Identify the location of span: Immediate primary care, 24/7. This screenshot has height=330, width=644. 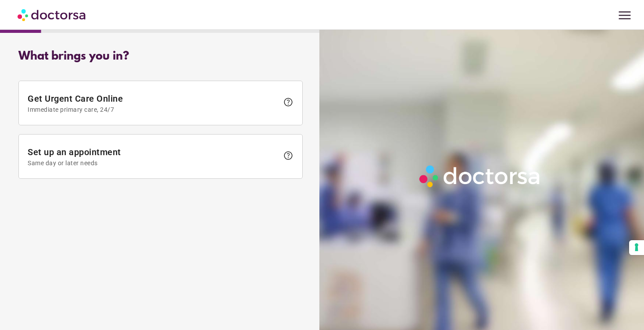
(153, 110).